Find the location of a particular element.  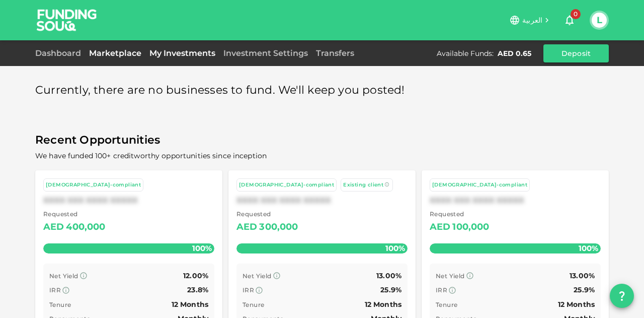

a: Marketplace is located at coordinates (115, 53).